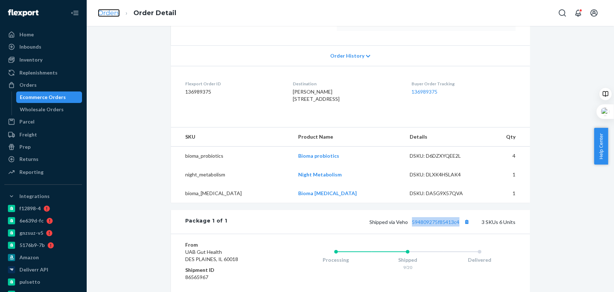 The width and height of the screenshot is (614, 292). Describe the element at coordinates (228, 277) in the screenshot. I see `dd: 86565967` at that location.